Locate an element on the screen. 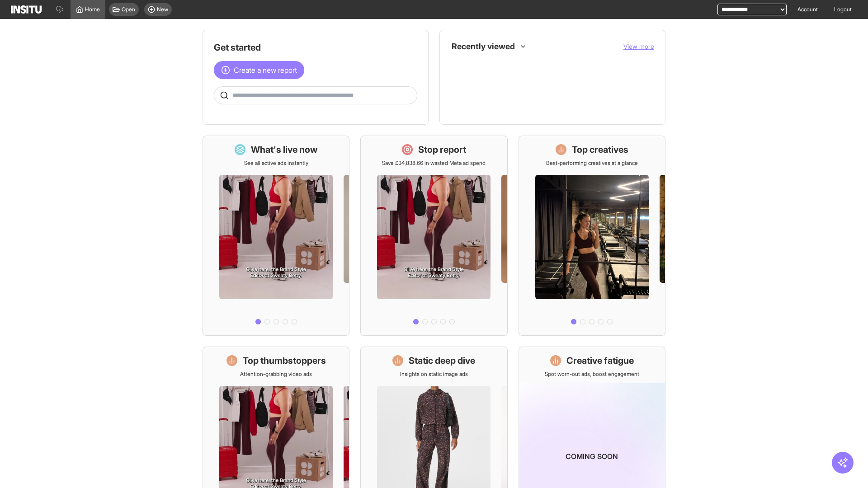 The image size is (868, 488). p: Attention-grabbing video ads is located at coordinates (275, 374).